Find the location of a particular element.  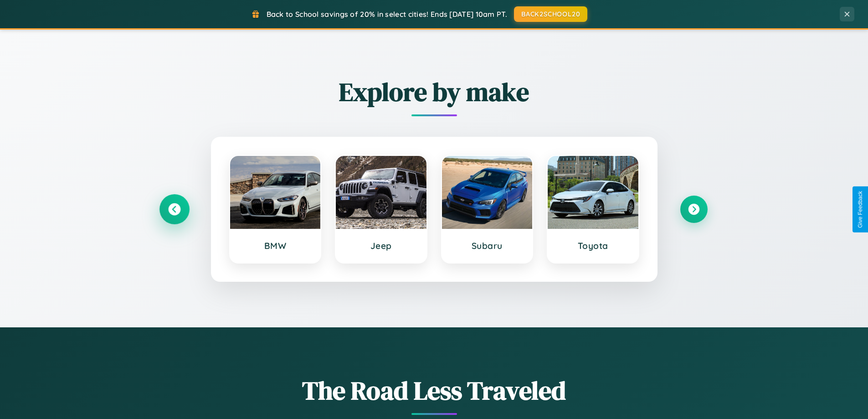

h1: The Road Less Traveled is located at coordinates (434, 390).